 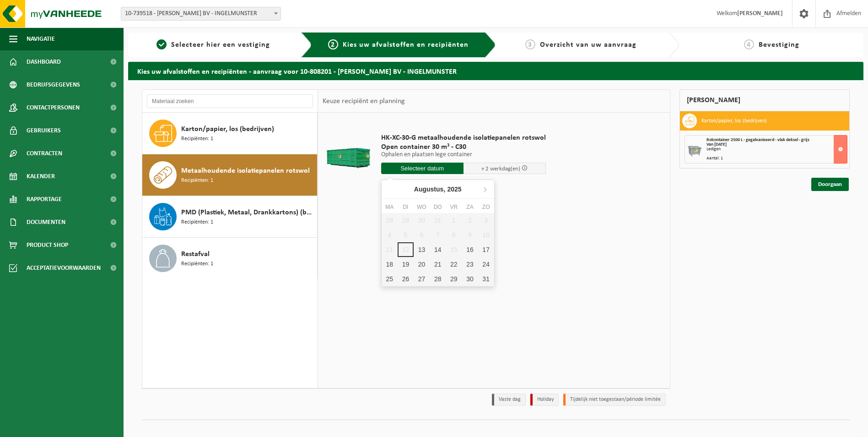 What do you see at coordinates (230, 175) in the screenshot?
I see `button: Metaalhoudende isolatiepanelen rotswol Recipiënten: 1` at bounding box center [230, 175].